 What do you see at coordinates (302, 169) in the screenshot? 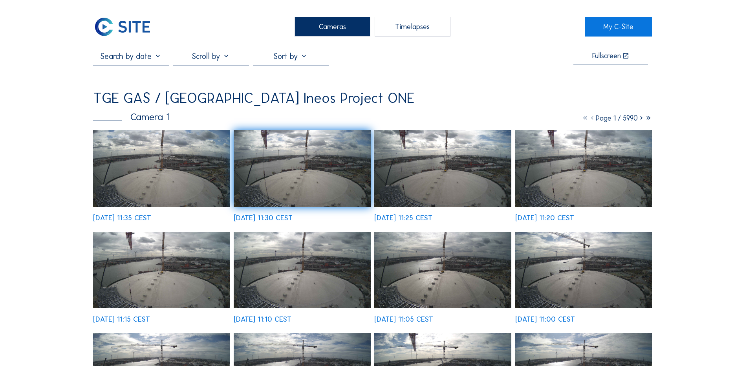
I see `img: image_52870130` at bounding box center [302, 169].